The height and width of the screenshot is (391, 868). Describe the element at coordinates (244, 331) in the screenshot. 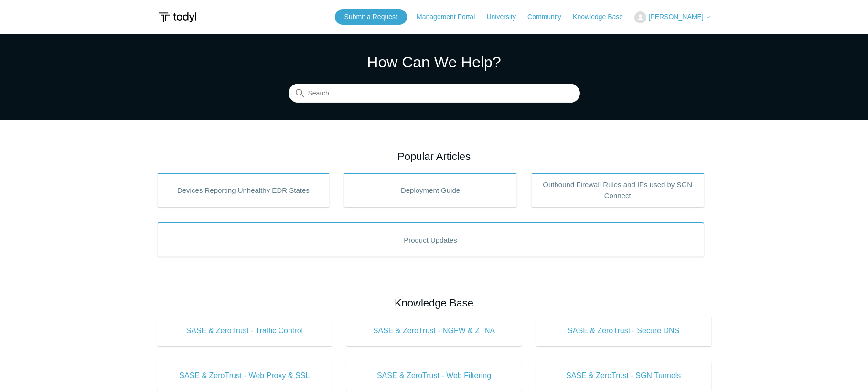

I see `span: SASE & ZeroTrust - Traffic Control` at that location.